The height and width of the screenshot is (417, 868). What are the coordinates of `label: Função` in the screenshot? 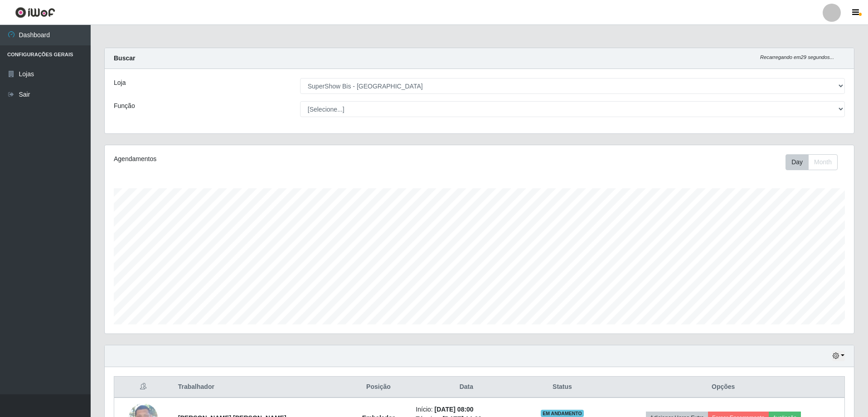 It's located at (124, 106).